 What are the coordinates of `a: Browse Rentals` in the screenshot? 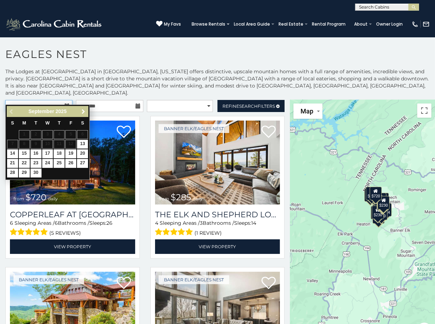 It's located at (208, 24).